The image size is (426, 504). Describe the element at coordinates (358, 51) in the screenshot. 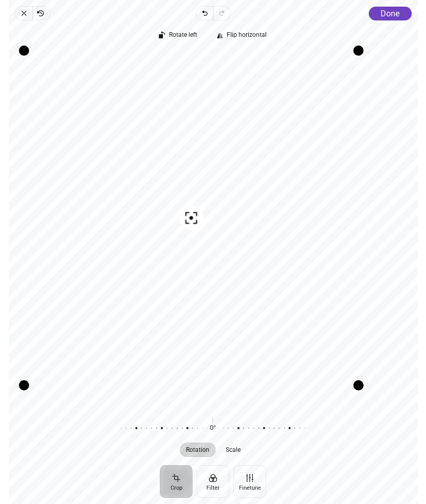

I see `div: Drag corner tr` at that location.